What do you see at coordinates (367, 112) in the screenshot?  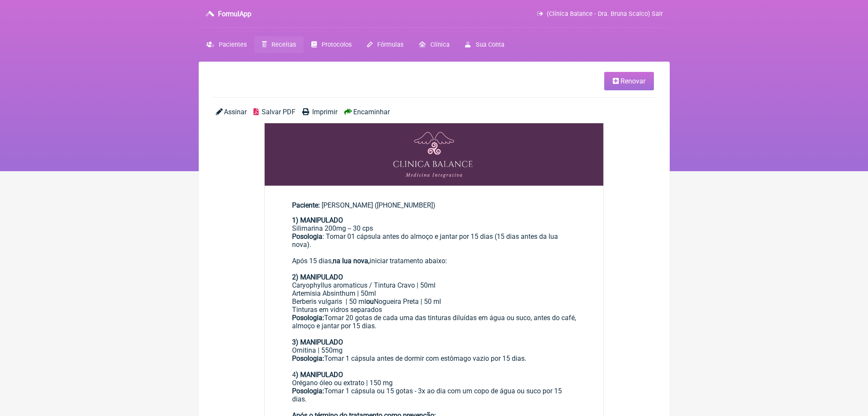 I see `a: Encaminhar` at bounding box center [367, 112].